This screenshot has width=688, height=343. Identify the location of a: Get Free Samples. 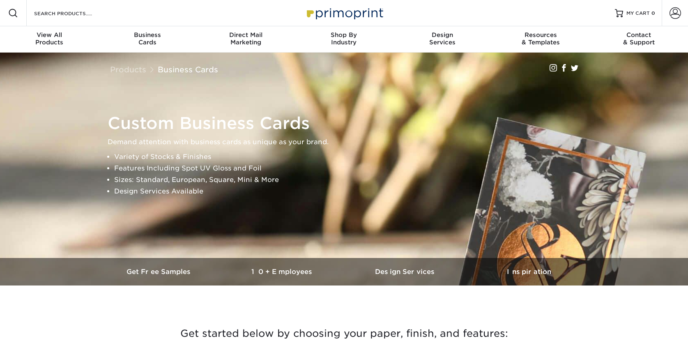
(159, 271).